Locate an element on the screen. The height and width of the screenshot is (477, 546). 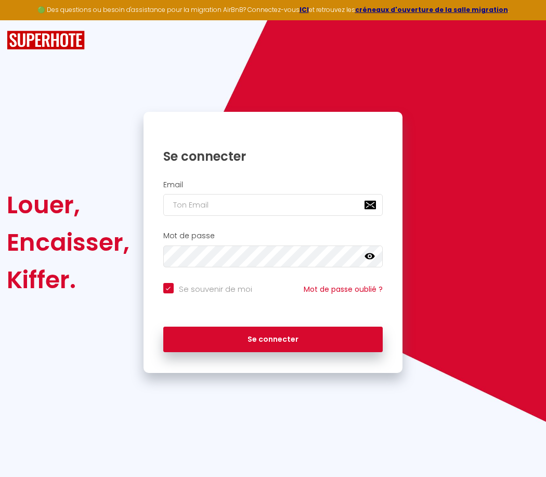
img: SuperHote logo is located at coordinates (46, 40).